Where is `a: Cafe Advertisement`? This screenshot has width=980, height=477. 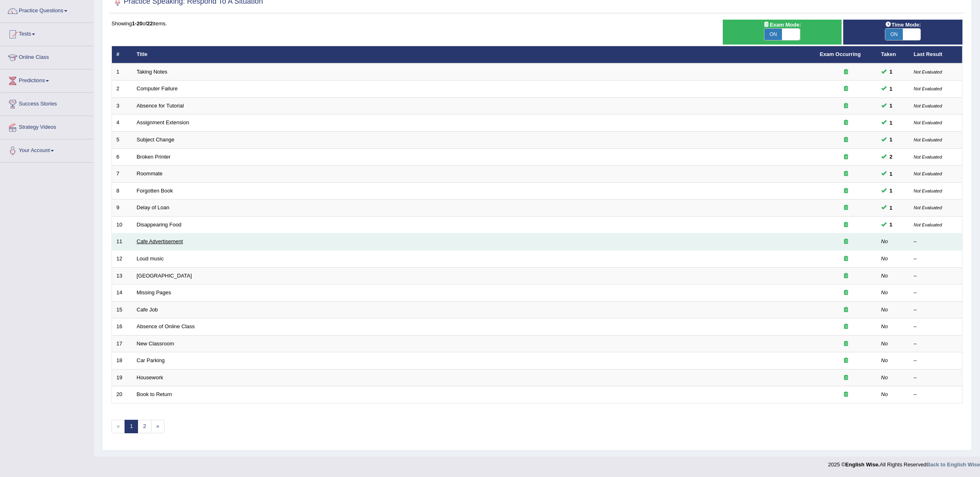 a: Cafe Advertisement is located at coordinates (160, 241).